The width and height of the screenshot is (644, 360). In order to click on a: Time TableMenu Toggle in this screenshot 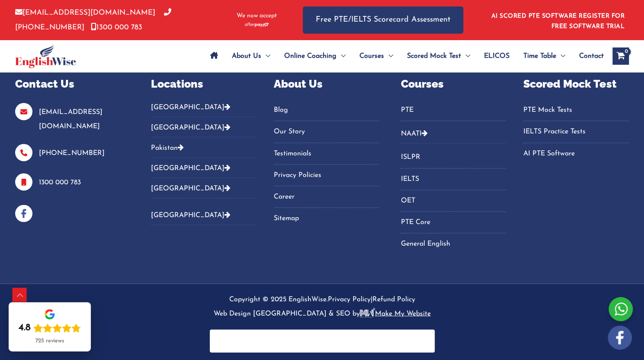, I will do `click(544, 56)`.